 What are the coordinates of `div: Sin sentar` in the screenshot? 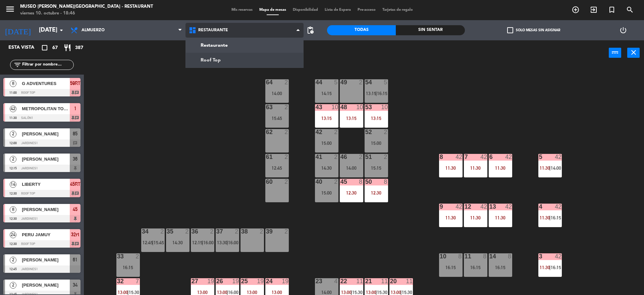 It's located at (430, 30).